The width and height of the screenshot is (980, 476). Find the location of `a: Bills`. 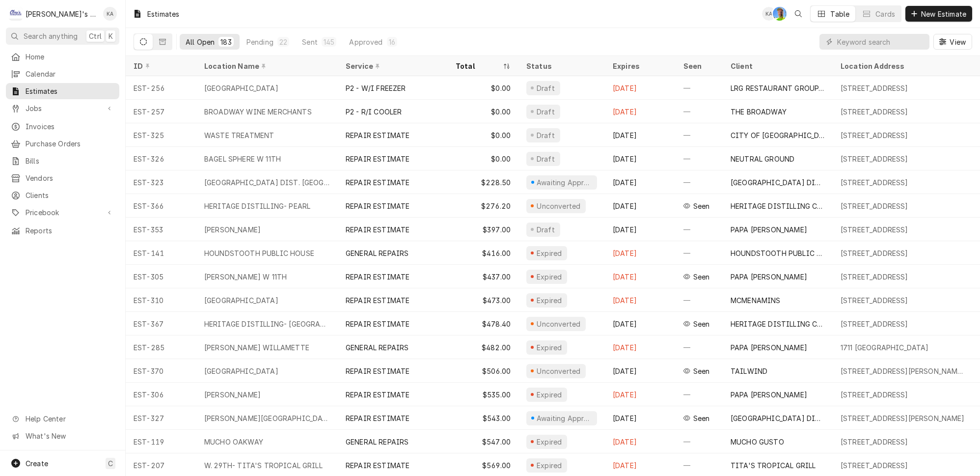

a: Bills is located at coordinates (62, 161).